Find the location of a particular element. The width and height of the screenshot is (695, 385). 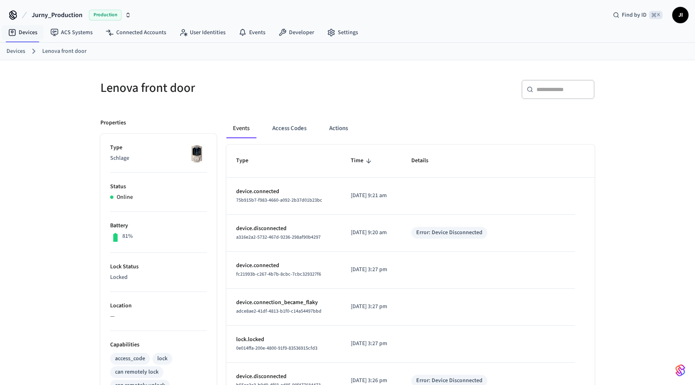

span: adce8ae2-41df-4813-b1f0-c14a54497bbd is located at coordinates (279, 311).